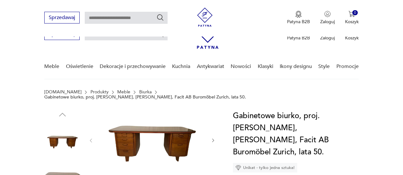 The image size is (403, 175). What do you see at coordinates (327, 18) in the screenshot?
I see `button: Zaloguj` at bounding box center [327, 18].